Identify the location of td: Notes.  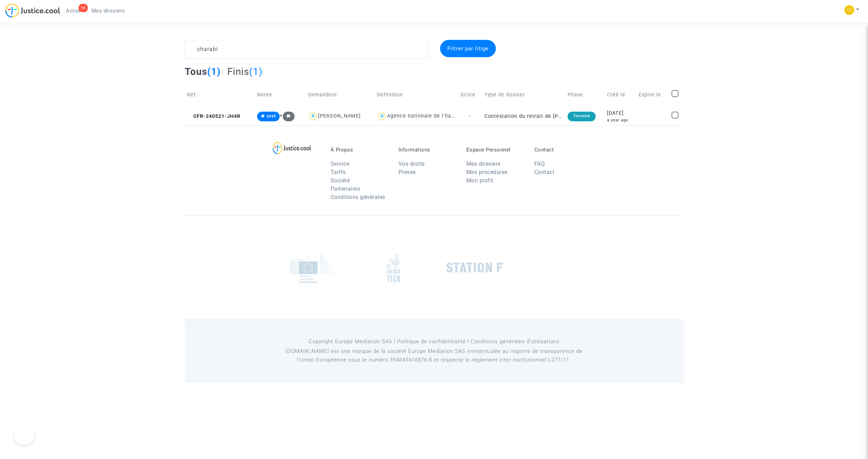
(280, 94).